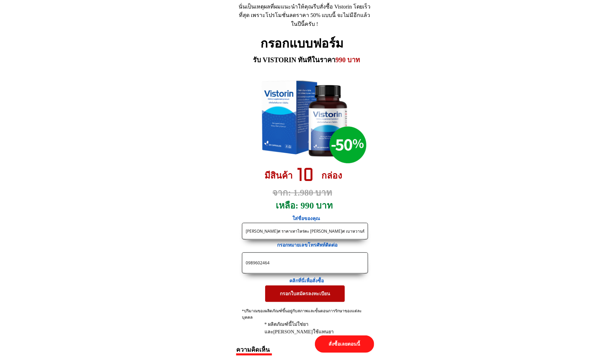 The width and height of the screenshot is (610, 364). Describe the element at coordinates (310, 281) in the screenshot. I see `h3: คลิกที่นี่เพื่อสั่งซื้อ` at that location.